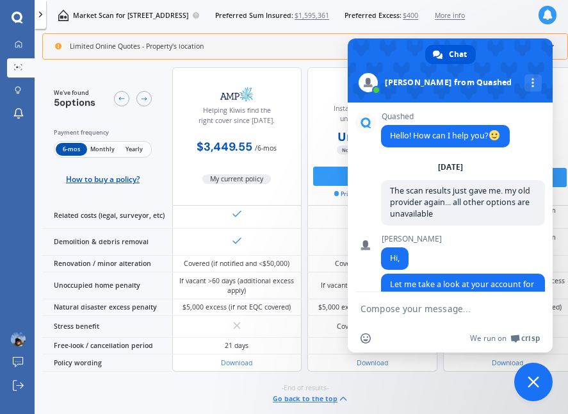 This screenshot has width=568, height=414. What do you see at coordinates (236, 93) in the screenshot?
I see `img: AMP.webp` at bounding box center [236, 93].